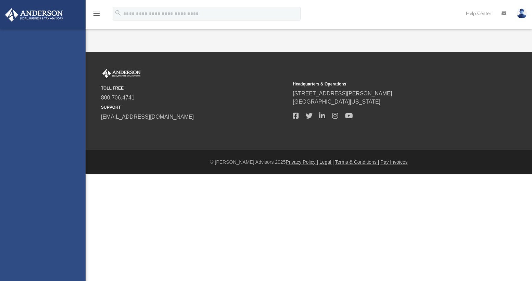 Image resolution: width=532 pixels, height=281 pixels. Describe the element at coordinates (357, 162) in the screenshot. I see `a: Terms & Conditions |` at that location.